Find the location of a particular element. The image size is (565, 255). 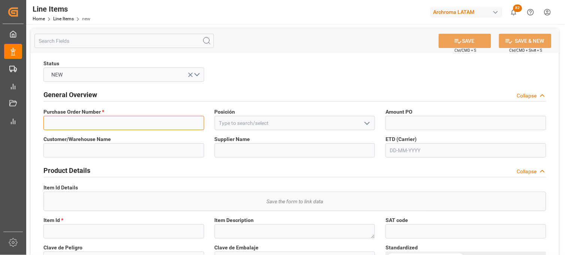

span: Item Id is located at coordinates (53, 220).